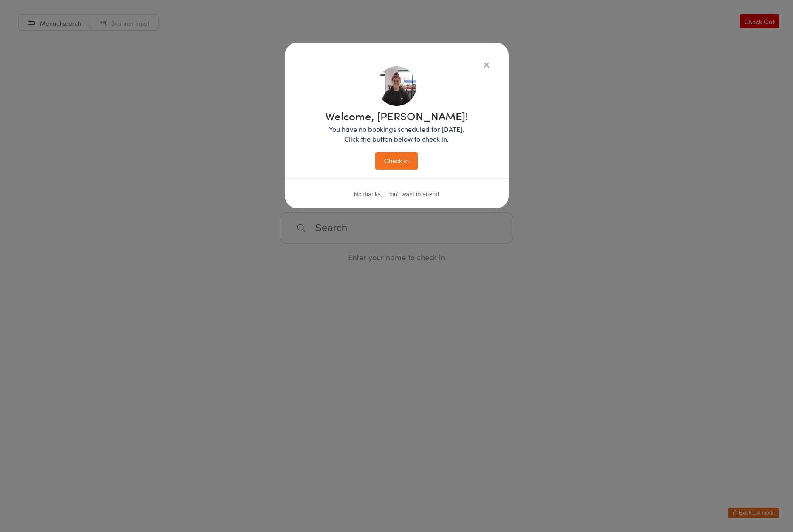 The height and width of the screenshot is (532, 793). What do you see at coordinates (396, 86) in the screenshot?
I see `img: image1757725165.png` at bounding box center [396, 86].